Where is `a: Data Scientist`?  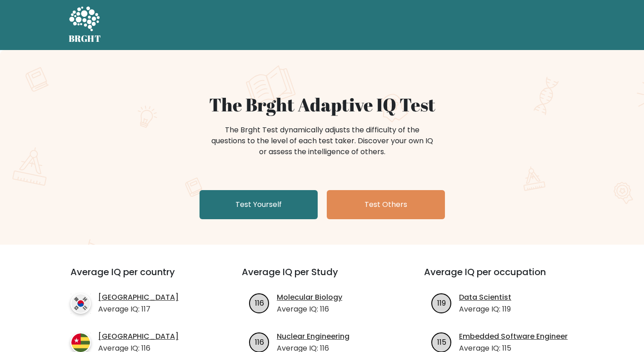 a: Data Scientist is located at coordinates (485, 298).